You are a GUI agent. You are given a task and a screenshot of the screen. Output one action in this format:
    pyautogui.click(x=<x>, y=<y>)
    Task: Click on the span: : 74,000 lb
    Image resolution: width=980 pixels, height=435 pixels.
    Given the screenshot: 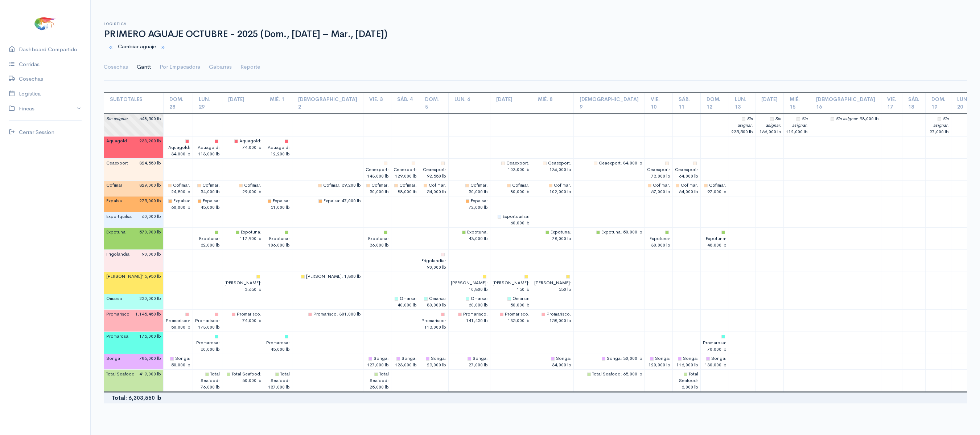 What is the action you would take?
    pyautogui.click(x=248, y=144)
    